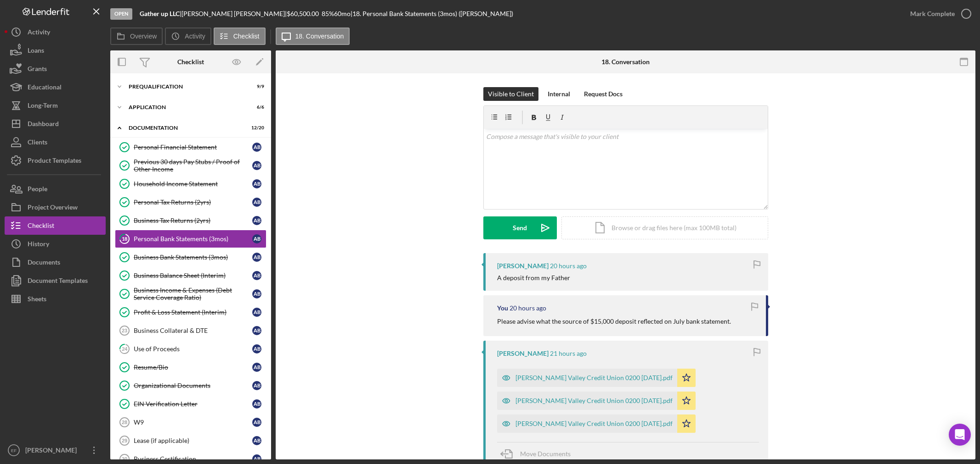 The width and height of the screenshot is (980, 464). What do you see at coordinates (193, 460) in the screenshot?
I see `div: Business Certification` at bounding box center [193, 460].